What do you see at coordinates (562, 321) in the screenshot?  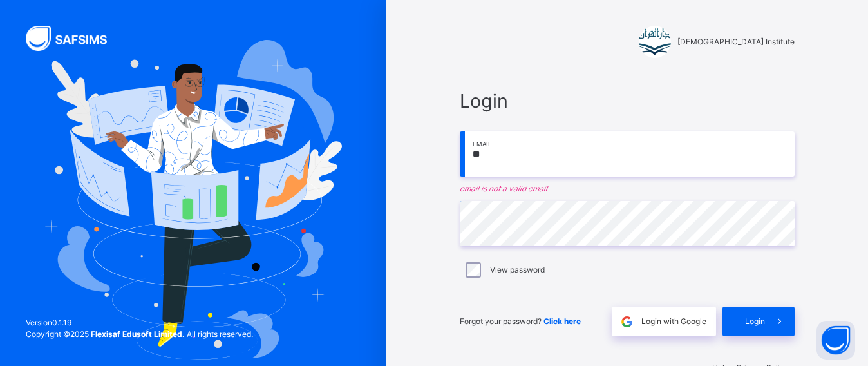 I see `span: Click here` at bounding box center [562, 321].